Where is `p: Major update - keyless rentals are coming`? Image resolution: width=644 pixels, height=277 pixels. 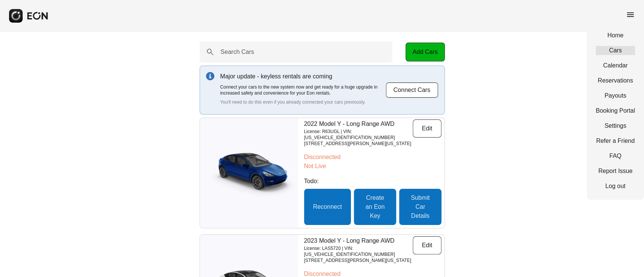
p: Major update - keyless rentals are coming is located at coordinates (303, 76).